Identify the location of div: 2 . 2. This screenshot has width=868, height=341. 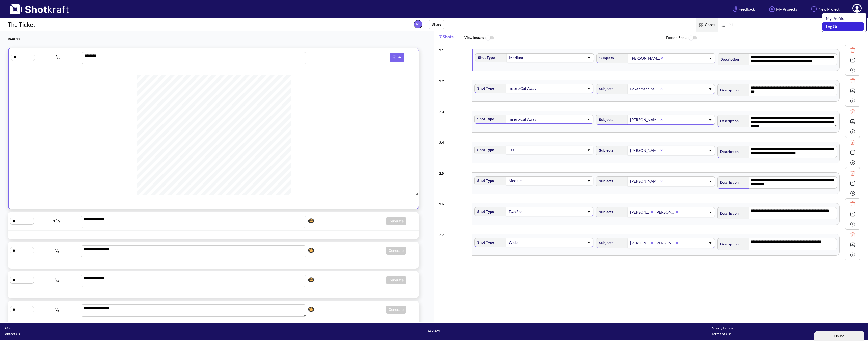
(454, 79).